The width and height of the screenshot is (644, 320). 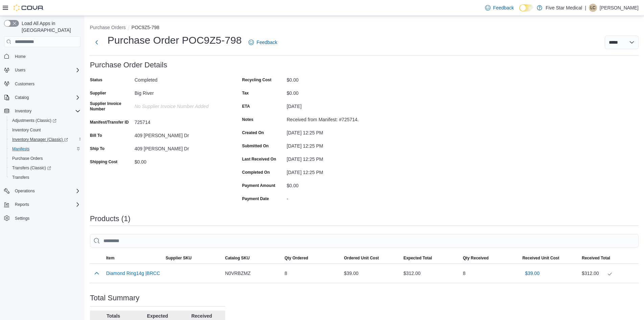 I want to click on span: Inventory Count, so click(x=45, y=130).